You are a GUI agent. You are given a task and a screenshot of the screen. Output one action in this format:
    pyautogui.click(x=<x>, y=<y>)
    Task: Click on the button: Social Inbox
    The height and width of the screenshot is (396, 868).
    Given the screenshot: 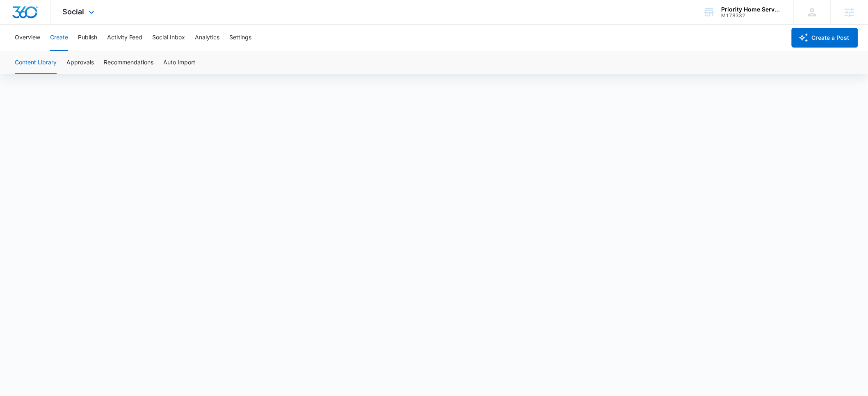 What is the action you would take?
    pyautogui.click(x=169, y=38)
    